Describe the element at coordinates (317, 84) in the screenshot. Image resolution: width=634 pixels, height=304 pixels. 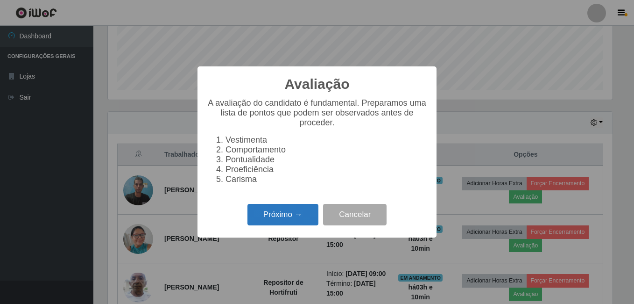
I see `h2: Avaliação` at that location.